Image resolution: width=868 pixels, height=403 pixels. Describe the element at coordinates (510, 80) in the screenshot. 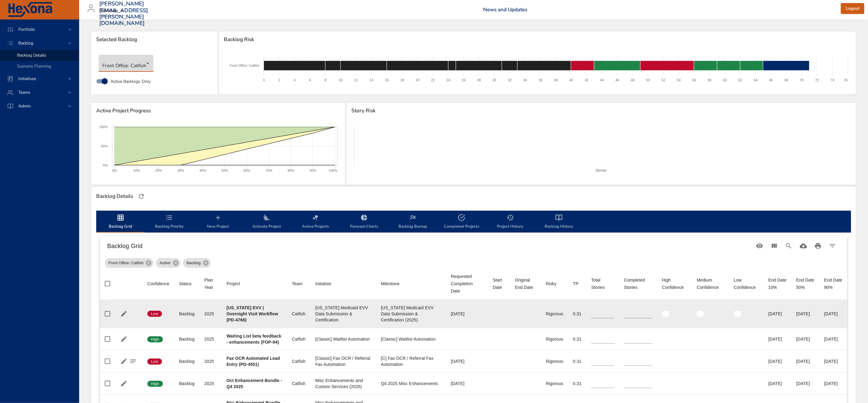

I see `text: 32` at that location.